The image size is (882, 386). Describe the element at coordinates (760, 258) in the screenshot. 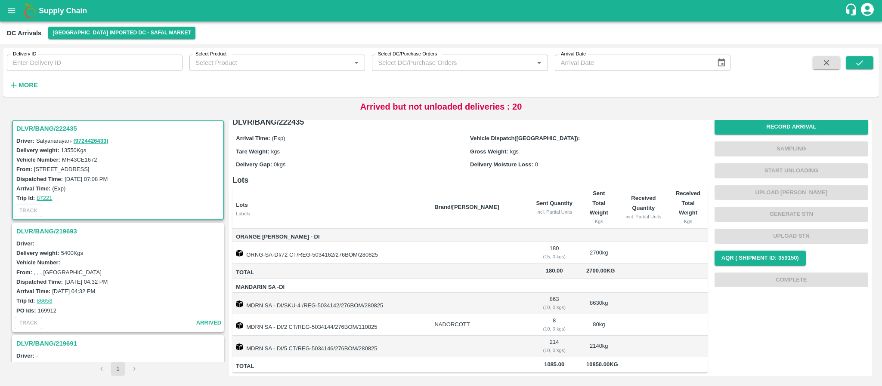

I see `button: AQR ( Shipment Id: 359150)` at that location.